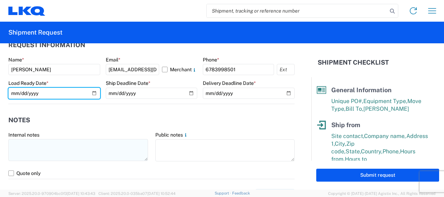 This screenshot has width=444, height=197. What do you see at coordinates (356, 159) in the screenshot?
I see `span: Hours to` at bounding box center [356, 159].